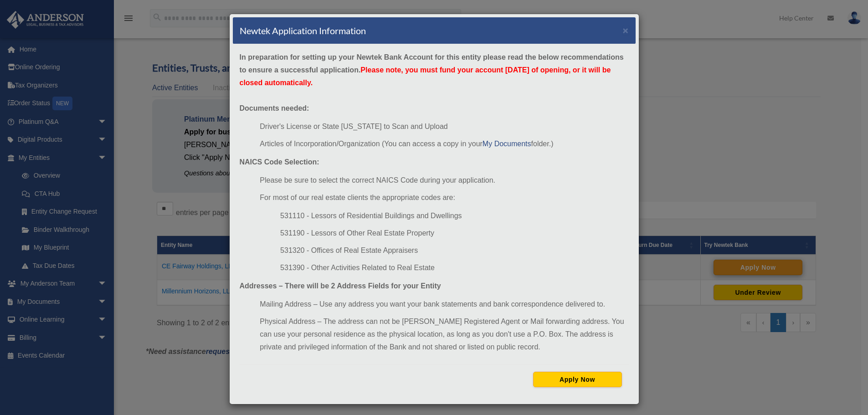  What do you see at coordinates (274, 108) in the screenshot?
I see `strong: Documents needed:` at bounding box center [274, 108].